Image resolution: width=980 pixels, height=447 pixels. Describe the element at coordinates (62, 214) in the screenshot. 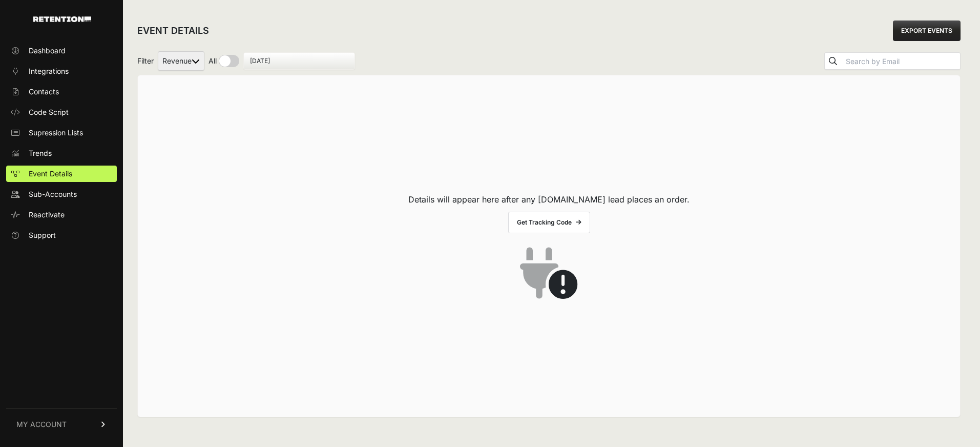

I see `a: Reactivate` at that location.